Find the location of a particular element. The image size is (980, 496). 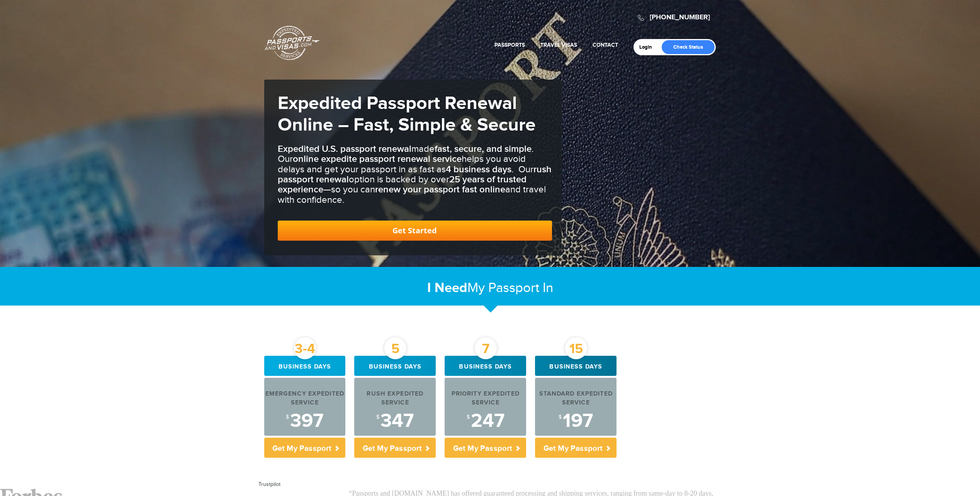

h2: My is located at coordinates (490, 287).